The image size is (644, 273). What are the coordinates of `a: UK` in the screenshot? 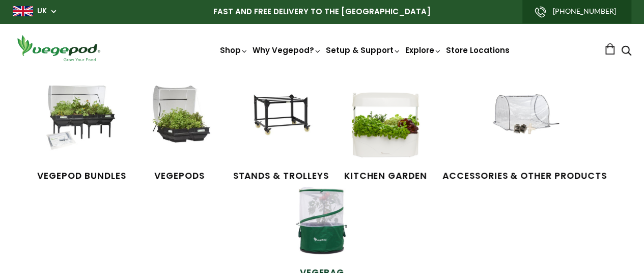 It's located at (42, 11).